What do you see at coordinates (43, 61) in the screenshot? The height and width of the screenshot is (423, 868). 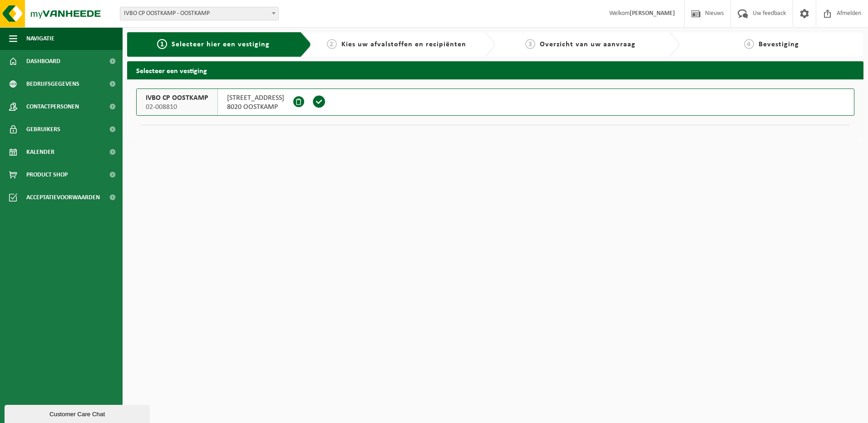 I see `span: Dashboard` at bounding box center [43, 61].